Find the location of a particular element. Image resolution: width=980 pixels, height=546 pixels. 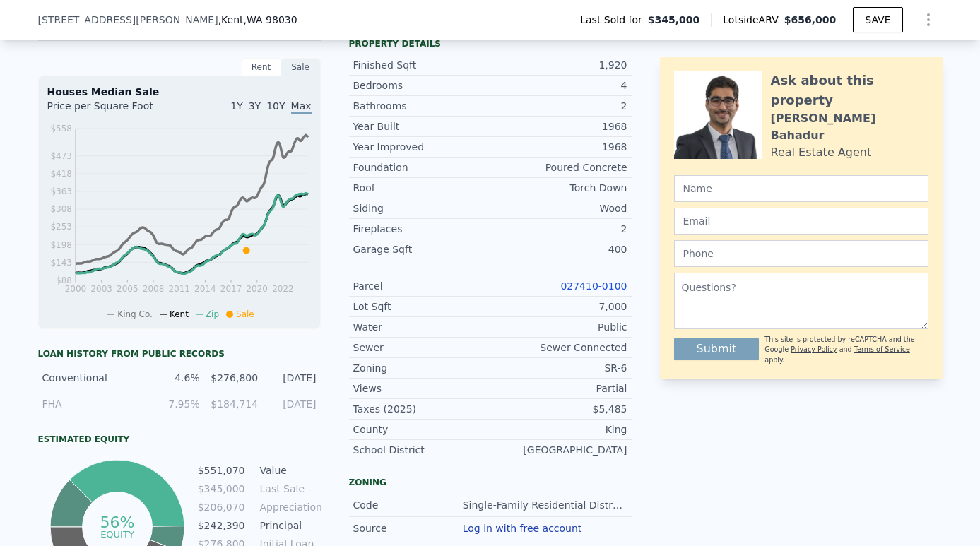

div: Source is located at coordinates (408, 529).